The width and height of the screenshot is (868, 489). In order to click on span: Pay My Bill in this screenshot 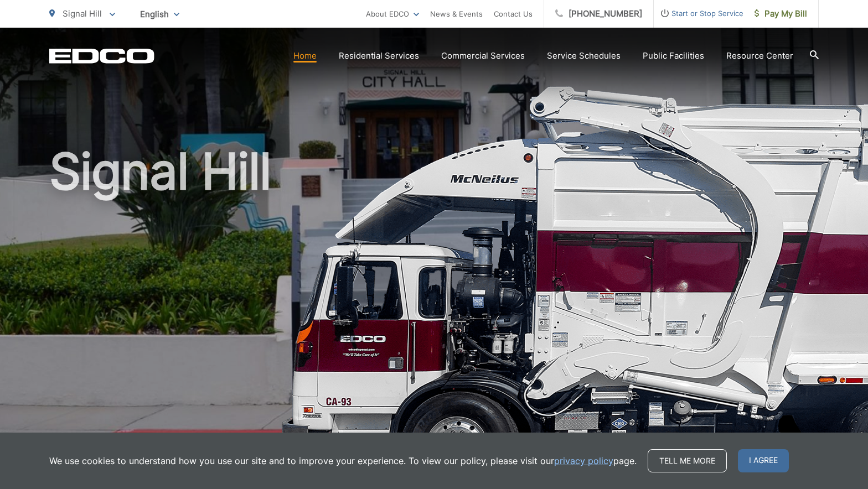, I will do `click(780, 14)`.